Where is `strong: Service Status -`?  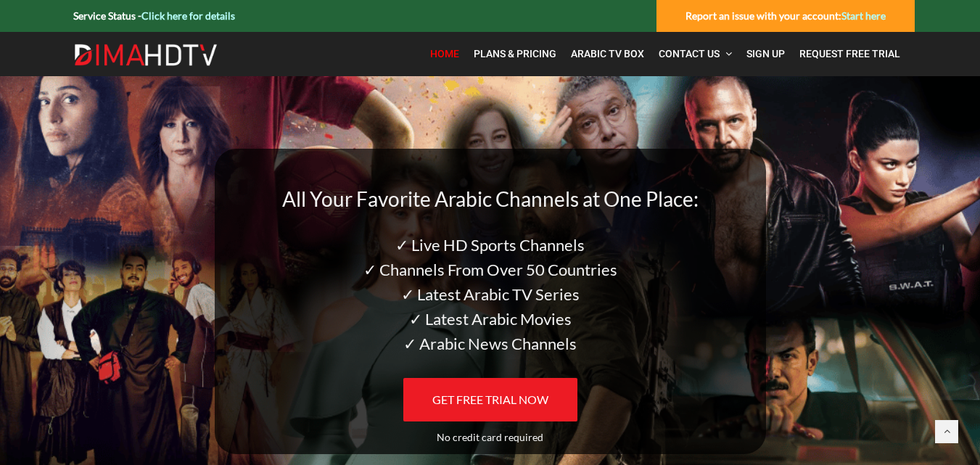
strong: Service Status - is located at coordinates (154, 15).